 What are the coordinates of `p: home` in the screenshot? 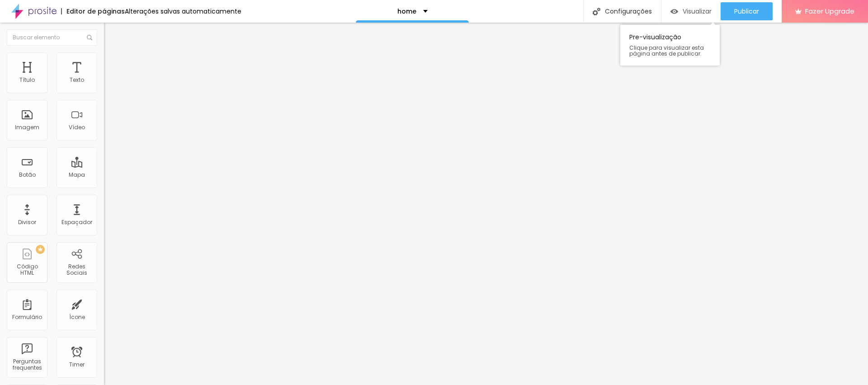 It's located at (407, 12).